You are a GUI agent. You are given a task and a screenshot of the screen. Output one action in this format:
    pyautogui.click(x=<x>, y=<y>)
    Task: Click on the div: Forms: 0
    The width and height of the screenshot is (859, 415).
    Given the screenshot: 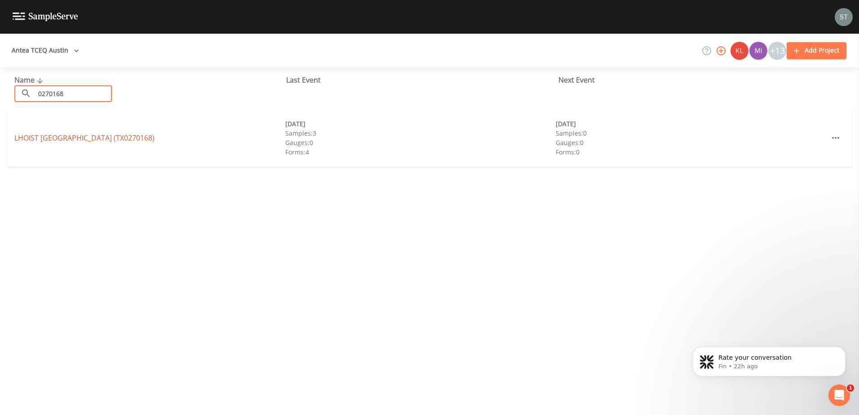 What is the action you would take?
    pyautogui.click(x=691, y=152)
    